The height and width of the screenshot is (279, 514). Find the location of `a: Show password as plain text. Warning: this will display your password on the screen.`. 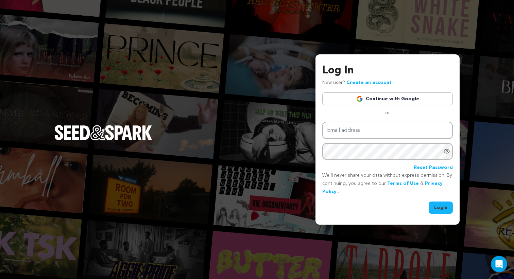

a: Show password as plain text. Warning: this will display your password on the screen. is located at coordinates (447, 151).